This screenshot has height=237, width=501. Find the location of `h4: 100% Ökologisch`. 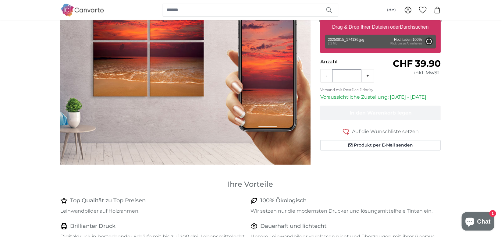

h4: 100% Ökologisch is located at coordinates (283, 201).